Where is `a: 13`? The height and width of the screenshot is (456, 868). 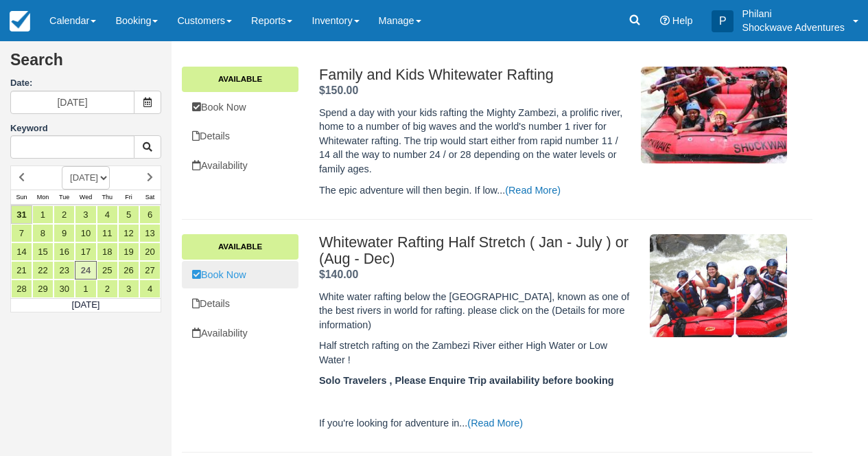 a: 13 is located at coordinates (149, 233).